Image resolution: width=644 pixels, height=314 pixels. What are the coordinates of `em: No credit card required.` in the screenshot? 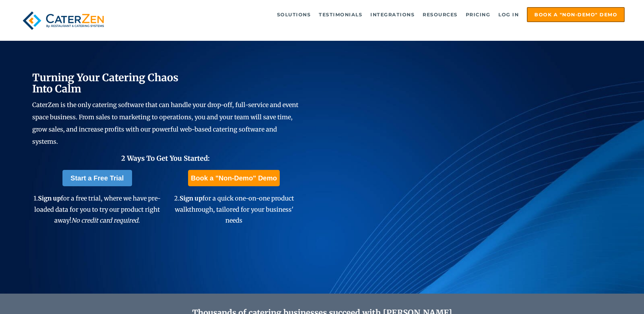 It's located at (105, 221).